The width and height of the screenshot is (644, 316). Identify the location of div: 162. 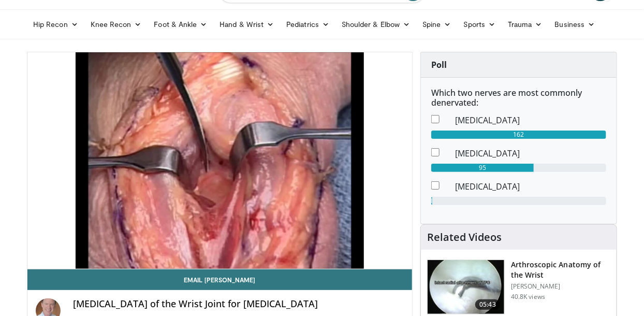
(519, 135).